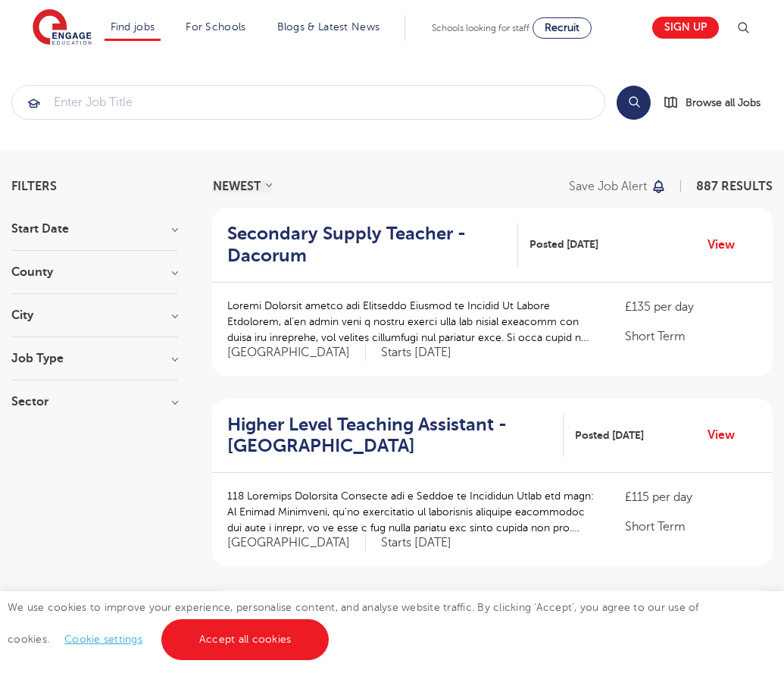 The image size is (784, 673). Describe the element at coordinates (691, 307) in the screenshot. I see `p: £135 per day` at that location.